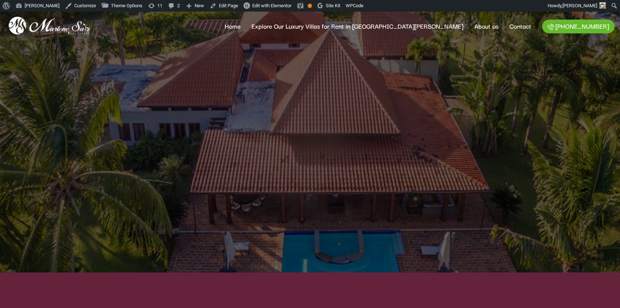 This screenshot has height=308, width=620. What do you see at coordinates (272, 5) in the screenshot?
I see `span: Edit with Elementor` at bounding box center [272, 5].